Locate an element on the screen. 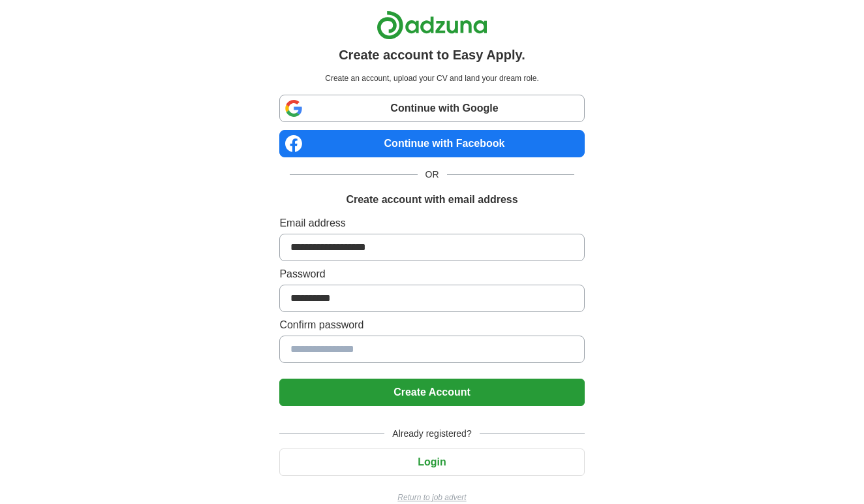 The image size is (864, 504). label: Email address is located at coordinates (431, 223).